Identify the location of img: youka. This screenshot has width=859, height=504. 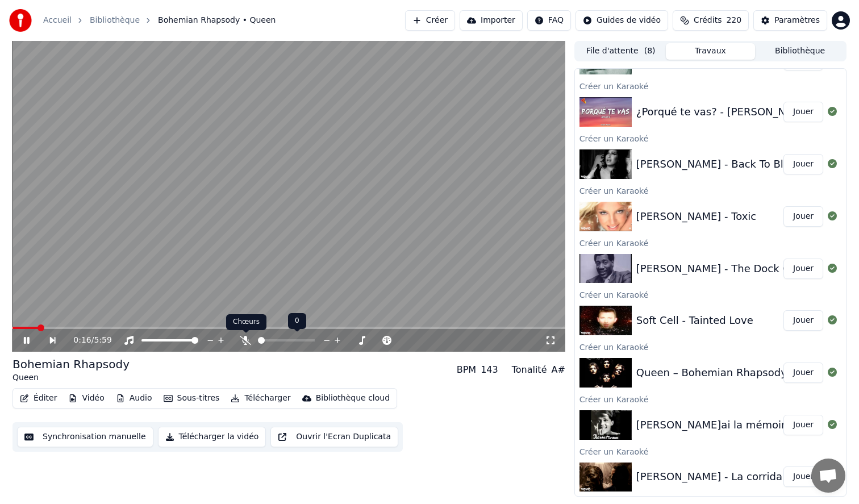
(20, 20).